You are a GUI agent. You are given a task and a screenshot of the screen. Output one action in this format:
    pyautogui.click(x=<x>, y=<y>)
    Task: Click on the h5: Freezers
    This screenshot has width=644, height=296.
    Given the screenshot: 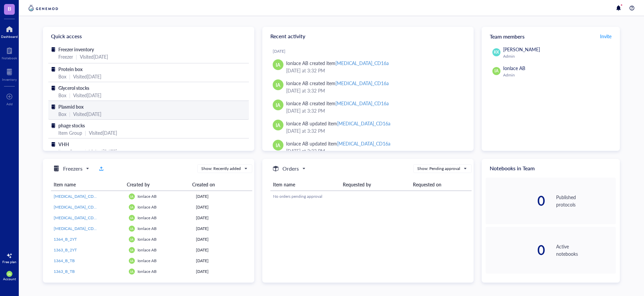 What is the action you would take?
    pyautogui.click(x=73, y=169)
    